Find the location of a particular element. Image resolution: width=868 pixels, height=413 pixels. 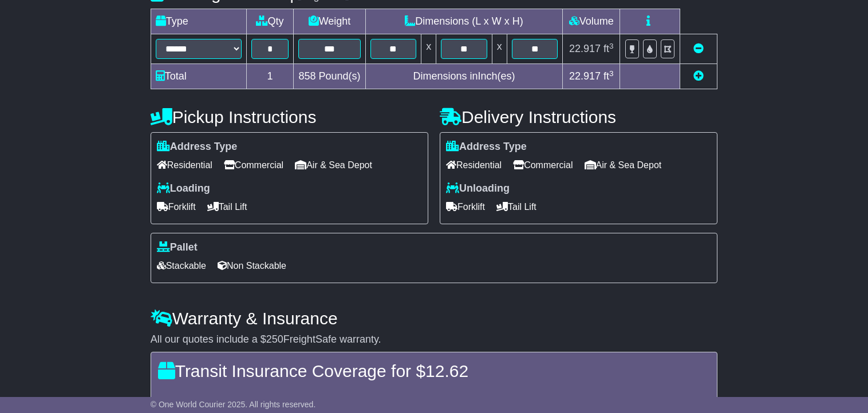

td: Dimensions in Inch(es) is located at coordinates (464, 77).